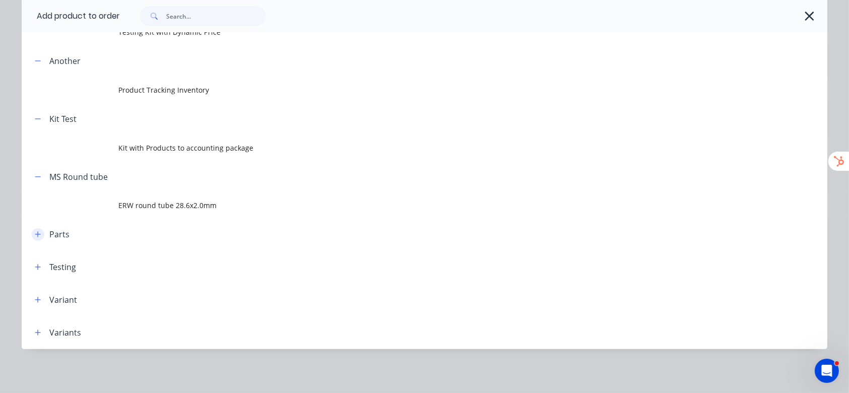 This screenshot has width=849, height=393. What do you see at coordinates (65, 332) in the screenshot?
I see `div: Variants` at bounding box center [65, 332].